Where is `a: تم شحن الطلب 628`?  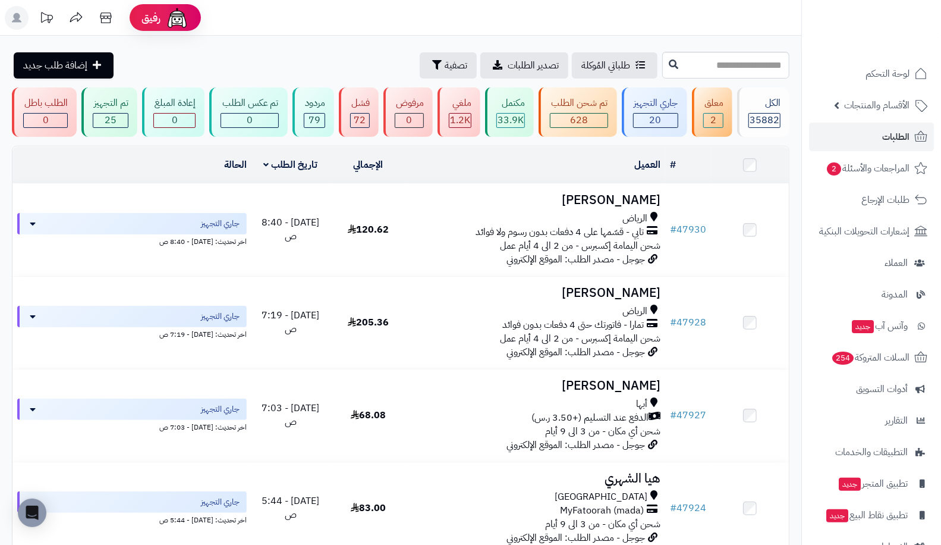
a: تم شحن الطلب 628 is located at coordinates (577, 112).